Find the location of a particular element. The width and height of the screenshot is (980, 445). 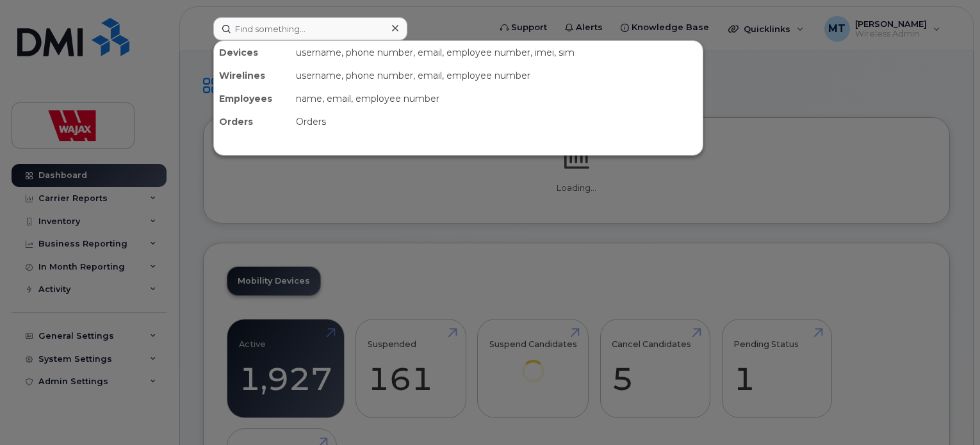

div: username, phone number, email, employee number is located at coordinates (496, 75).